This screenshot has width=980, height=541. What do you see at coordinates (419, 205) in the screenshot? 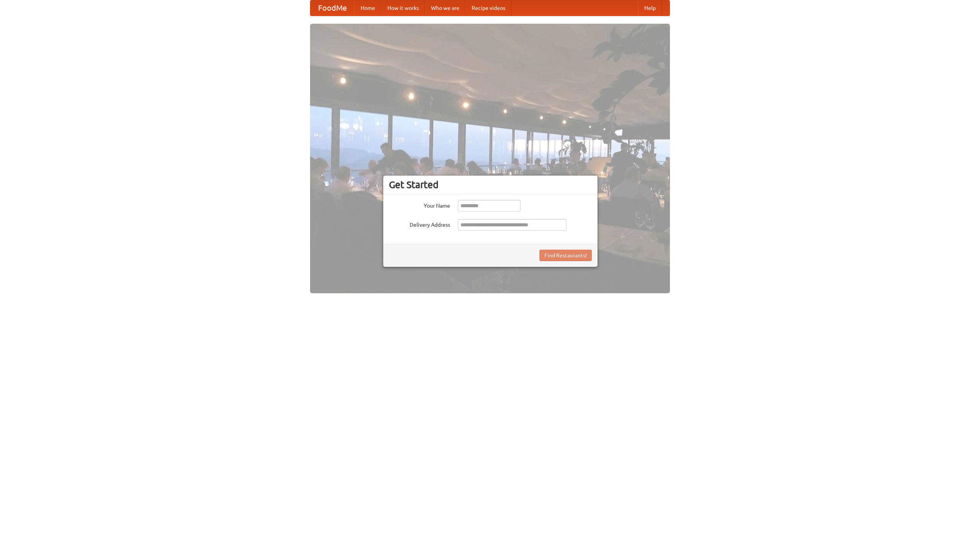
I see `label: Your Name` at bounding box center [419, 205].